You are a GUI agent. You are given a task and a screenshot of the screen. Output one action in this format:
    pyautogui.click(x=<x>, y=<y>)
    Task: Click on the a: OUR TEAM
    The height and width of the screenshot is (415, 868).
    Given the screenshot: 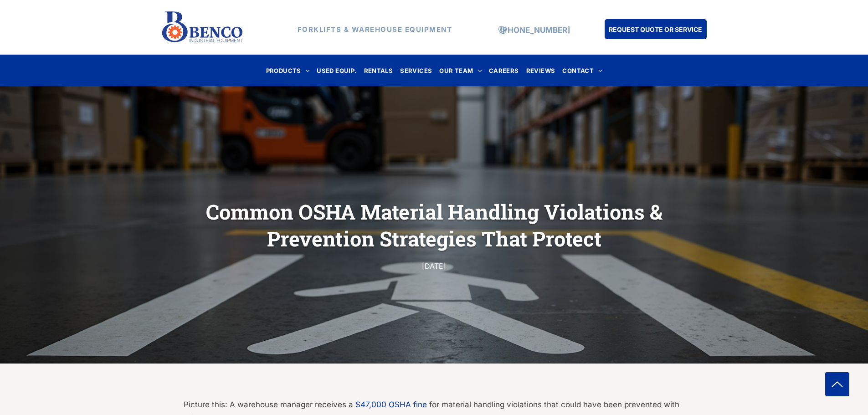 What is the action you would take?
    pyautogui.click(x=460, y=70)
    